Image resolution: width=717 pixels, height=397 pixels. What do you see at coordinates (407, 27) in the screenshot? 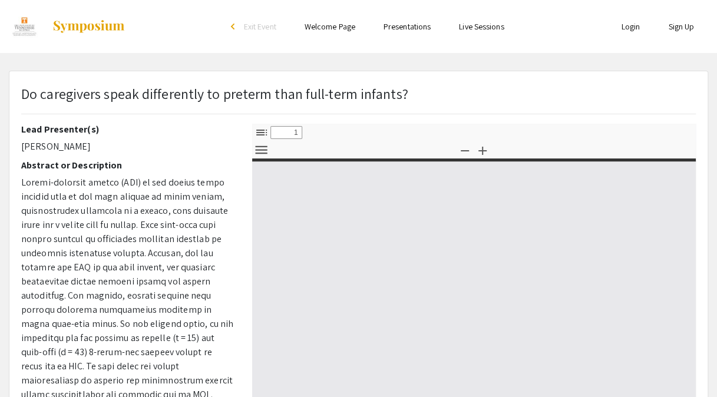
I see `a: Presentations` at bounding box center [407, 27].